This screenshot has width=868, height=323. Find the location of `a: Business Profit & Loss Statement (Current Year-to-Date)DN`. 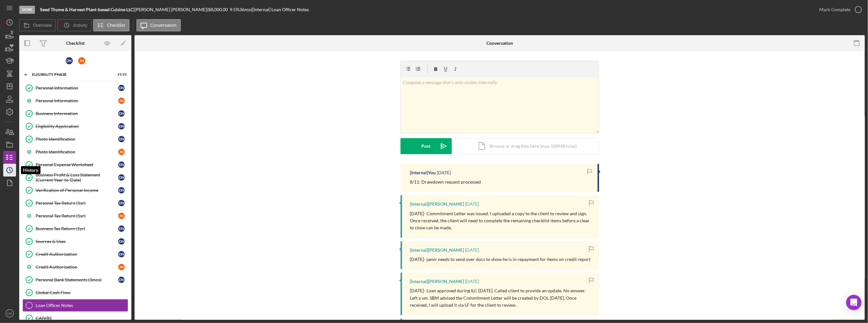

a: Business Profit & Loss Statement (Current Year-to-Date)DN is located at coordinates (75, 178).